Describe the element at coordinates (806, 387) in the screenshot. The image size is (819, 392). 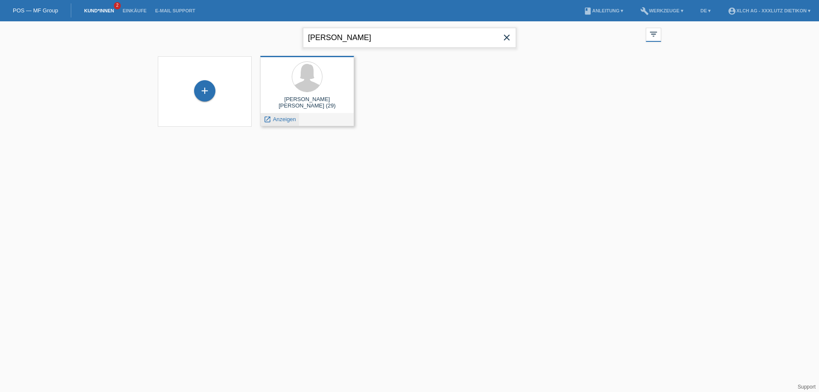
I see `a: Support` at that location.